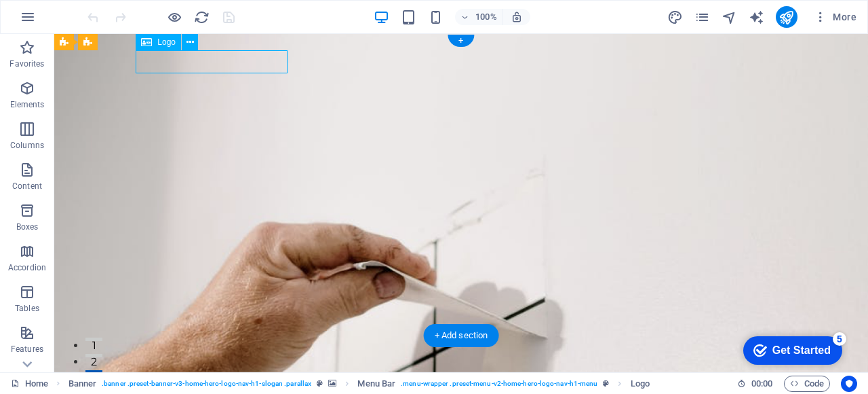  I want to click on span: . menu-wrapper .preset-menu-v2-home-hero-logo-nav-h1-menu, so click(499, 384).